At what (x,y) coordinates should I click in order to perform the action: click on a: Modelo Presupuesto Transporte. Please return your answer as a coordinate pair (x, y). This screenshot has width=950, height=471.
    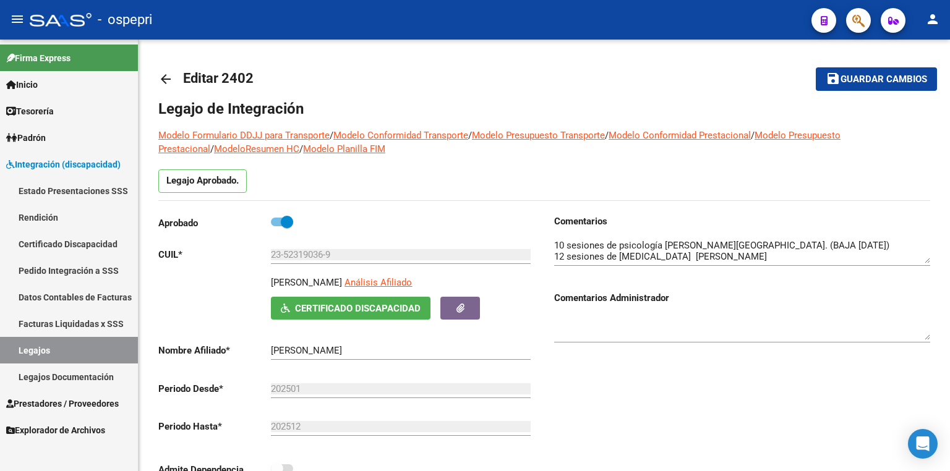
    Looking at the image, I should click on (538, 135).